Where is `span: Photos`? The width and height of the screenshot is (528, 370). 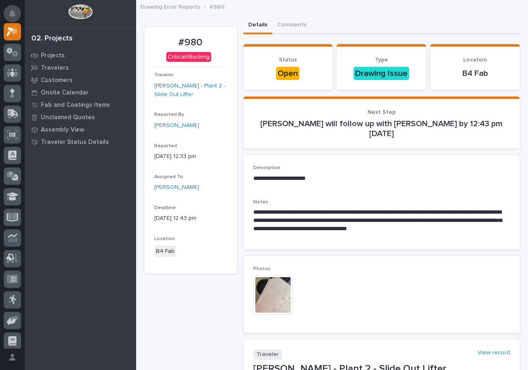 span: Photos is located at coordinates (262, 269).